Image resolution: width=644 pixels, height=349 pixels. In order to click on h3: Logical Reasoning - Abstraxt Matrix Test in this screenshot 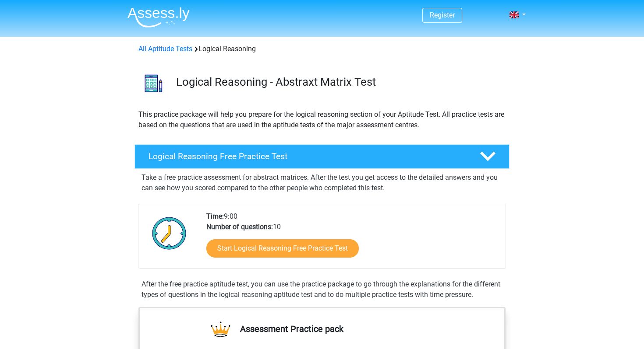, I will do `click(339, 82)`.